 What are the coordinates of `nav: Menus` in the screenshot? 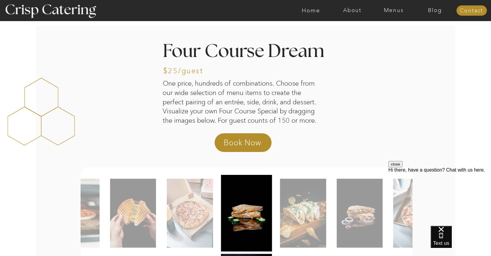 It's located at (393, 11).